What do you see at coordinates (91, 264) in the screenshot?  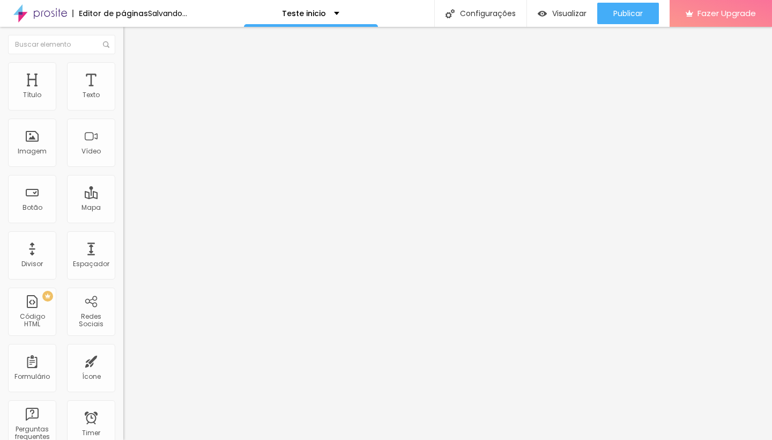 I see `div: Espaçador` at bounding box center [91, 264].